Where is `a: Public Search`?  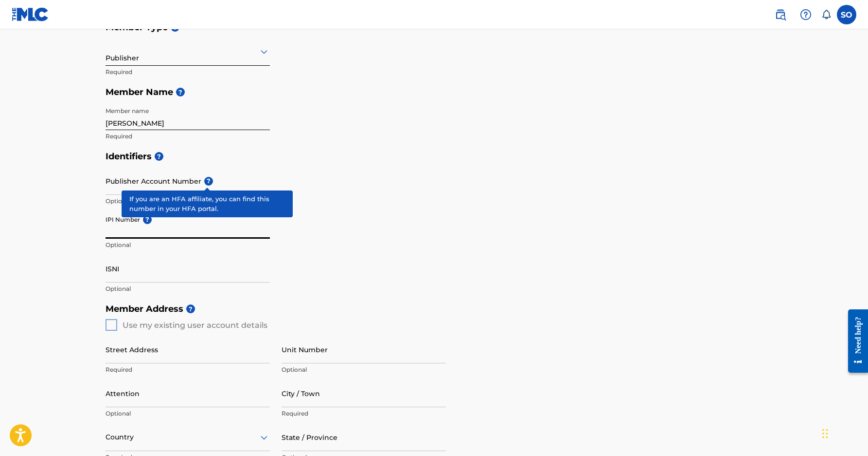 a: Public Search is located at coordinates (780, 15).